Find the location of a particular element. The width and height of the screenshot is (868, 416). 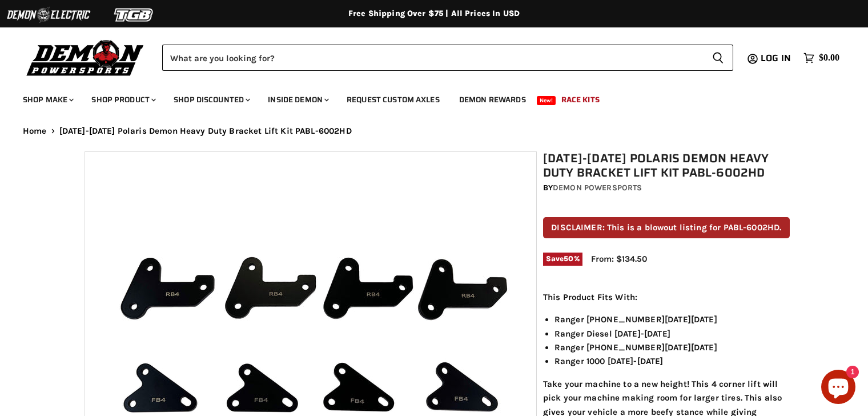

span: Save % is located at coordinates (563, 258).